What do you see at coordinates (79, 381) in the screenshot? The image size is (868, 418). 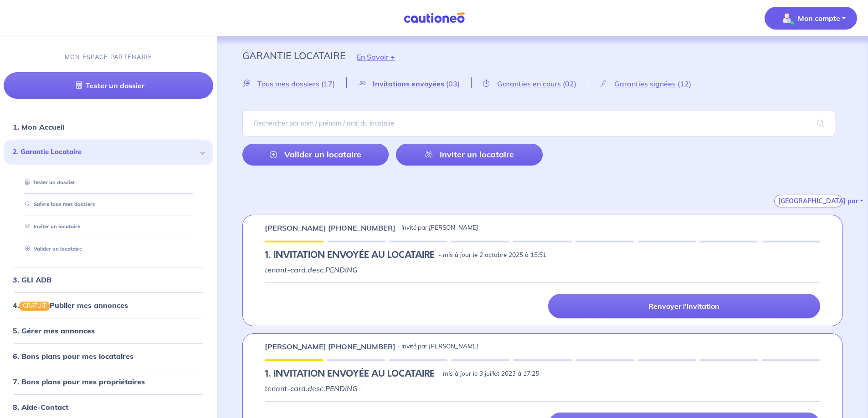 I see `a: 7. Bons plans pour mes propriétaires` at bounding box center [79, 381].